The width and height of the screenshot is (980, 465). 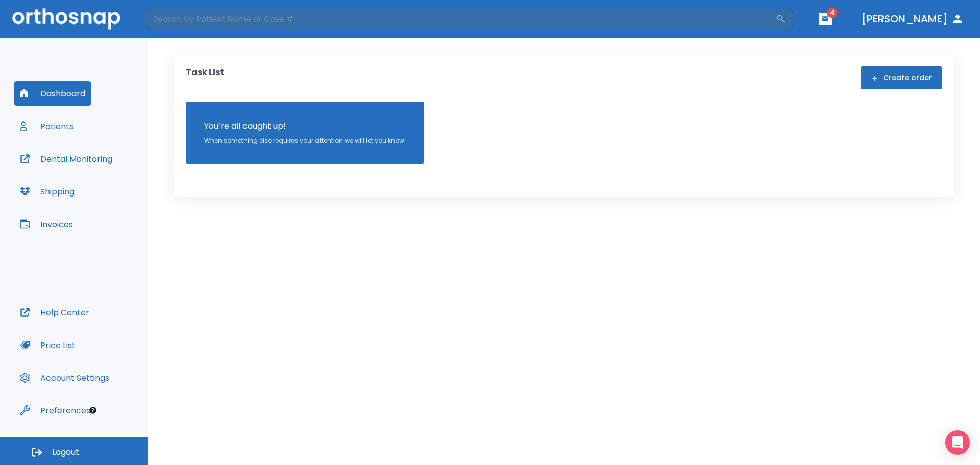 What do you see at coordinates (48, 345) in the screenshot?
I see `a: Price List` at bounding box center [48, 345].